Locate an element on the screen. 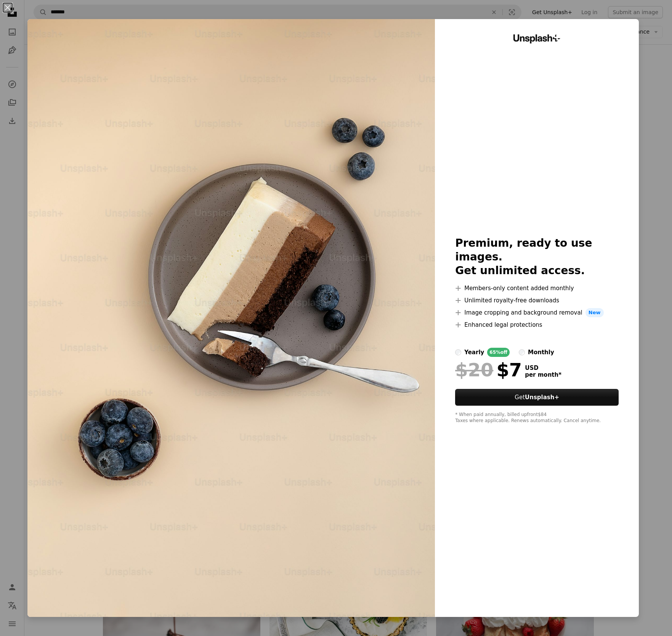 The image size is (672, 636). li: Members-only content added monthly is located at coordinates (537, 288).